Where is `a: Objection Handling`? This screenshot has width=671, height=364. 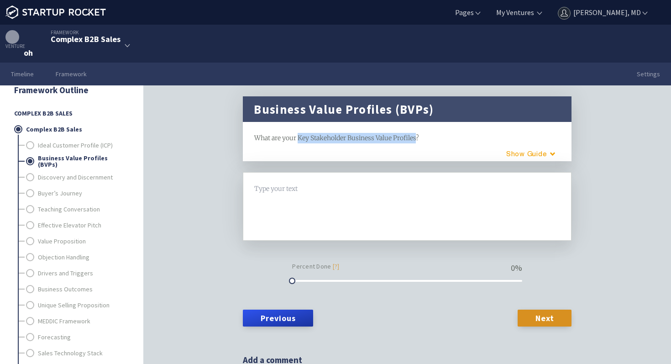 a: Objection Handling is located at coordinates (83, 257).